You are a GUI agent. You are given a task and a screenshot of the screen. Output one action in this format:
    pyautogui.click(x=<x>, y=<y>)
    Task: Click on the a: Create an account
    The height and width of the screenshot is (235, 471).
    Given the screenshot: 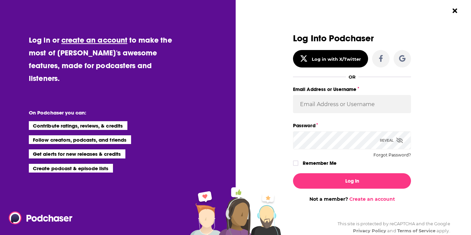 What is the action you would take?
    pyautogui.click(x=372, y=199)
    